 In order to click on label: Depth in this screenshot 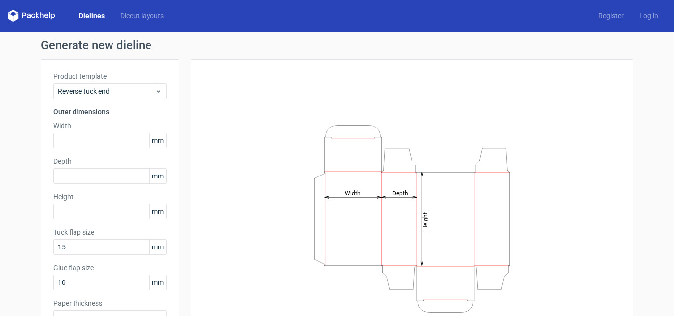, I will do `click(110, 161)`.